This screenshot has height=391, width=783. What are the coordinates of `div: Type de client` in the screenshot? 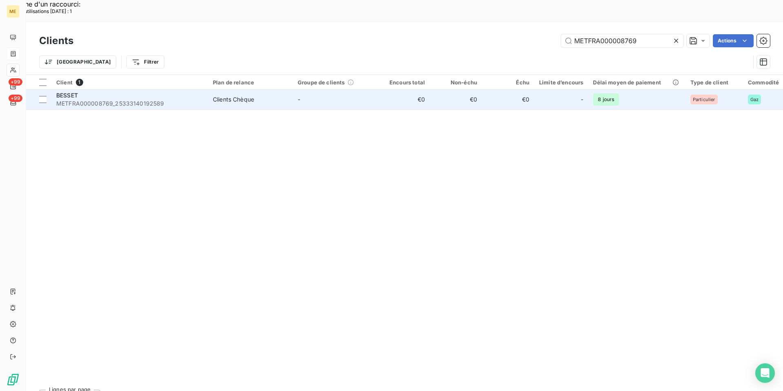 It's located at (714, 82).